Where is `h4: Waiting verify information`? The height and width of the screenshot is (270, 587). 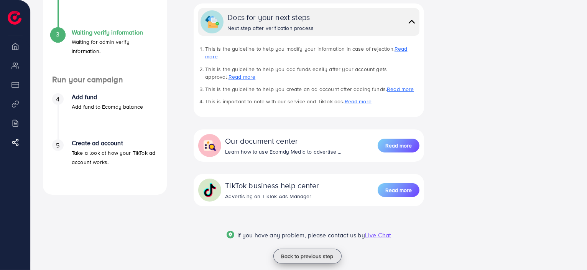
h4: Waiting verify information is located at coordinates (115, 32).